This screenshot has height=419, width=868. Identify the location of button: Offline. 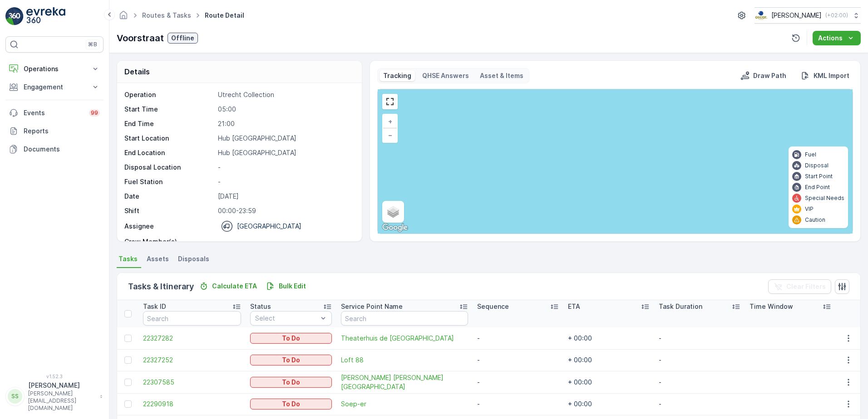
(182, 38).